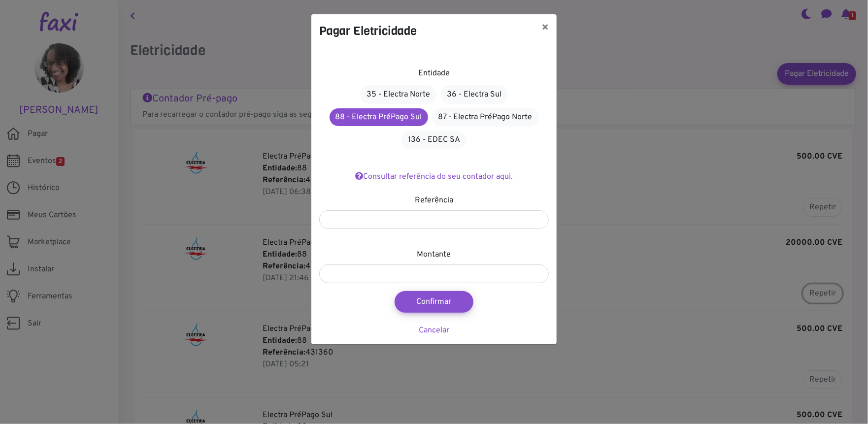 The width and height of the screenshot is (868, 424). I want to click on a: 35 - Electra Norte, so click(398, 95).